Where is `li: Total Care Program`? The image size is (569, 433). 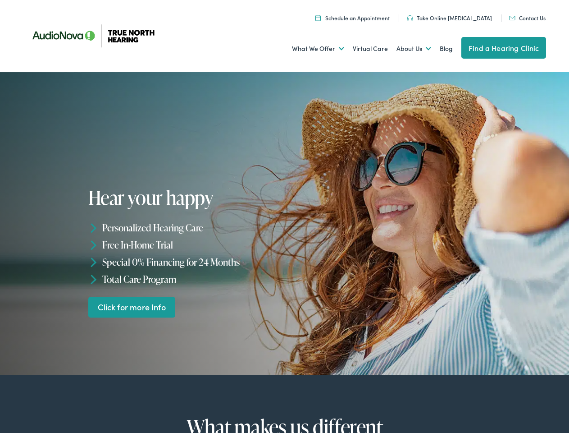
li: Total Care Program is located at coordinates (188, 279).